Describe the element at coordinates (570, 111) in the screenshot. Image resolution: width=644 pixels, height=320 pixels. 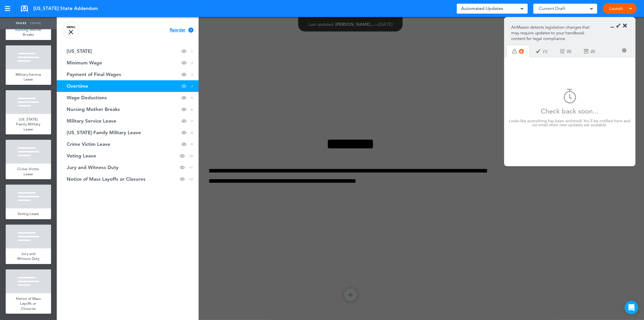
I see `div: Check back soon...` at that location.